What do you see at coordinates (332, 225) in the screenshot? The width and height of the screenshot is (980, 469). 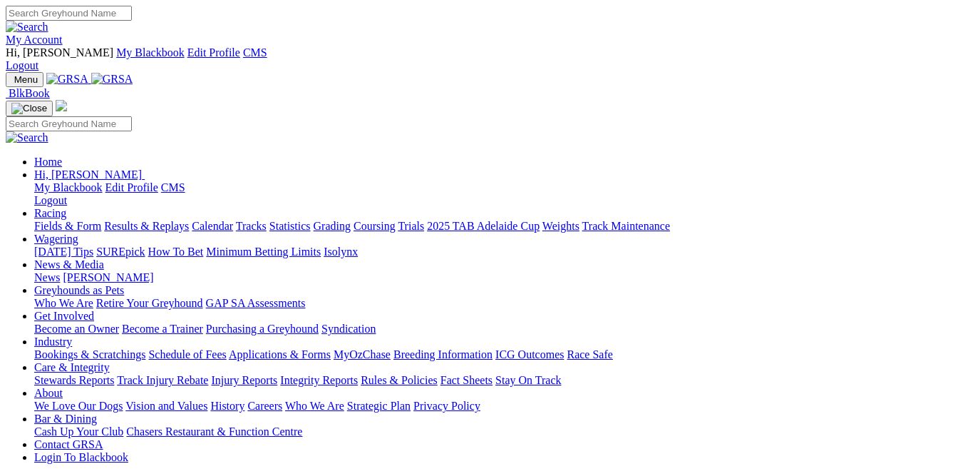 I see `a: Grading` at bounding box center [332, 225].